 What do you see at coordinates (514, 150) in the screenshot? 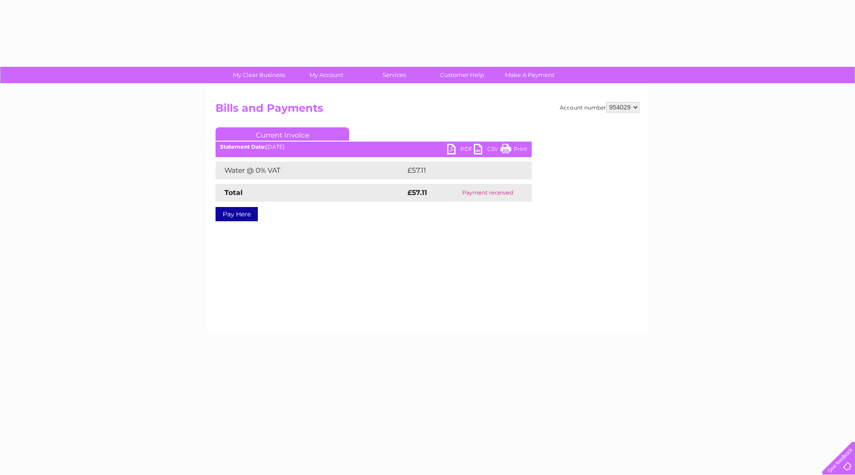
I see `a: Print` at bounding box center [514, 150].